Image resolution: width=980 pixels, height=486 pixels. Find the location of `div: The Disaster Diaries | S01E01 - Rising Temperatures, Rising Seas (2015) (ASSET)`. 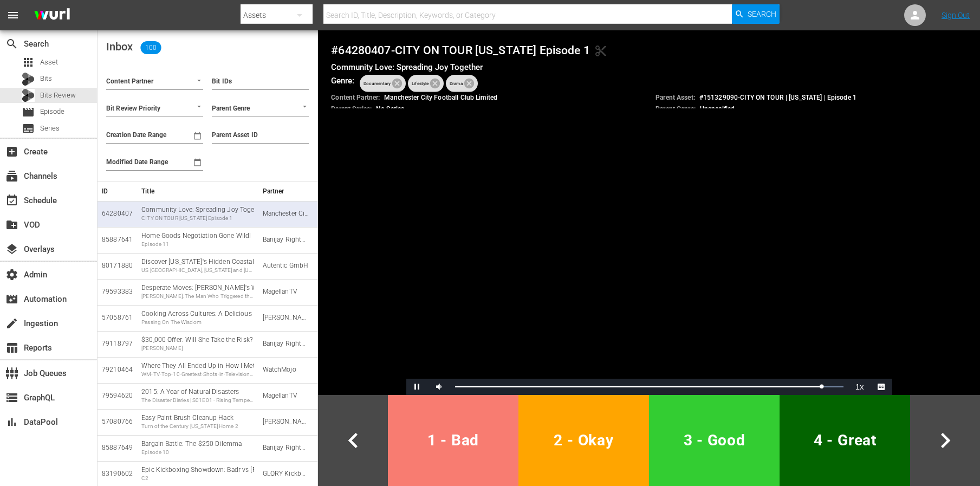

div: The Disaster Diaries | S01E01 - Rising Temperatures, Rising Seas (2015) (ASSET) is located at coordinates (197, 401).